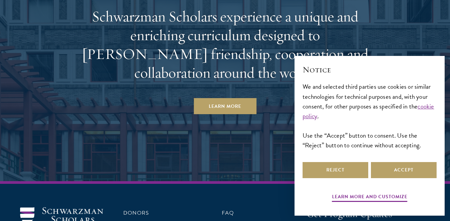  I want to click on a: Donors, so click(136, 213).